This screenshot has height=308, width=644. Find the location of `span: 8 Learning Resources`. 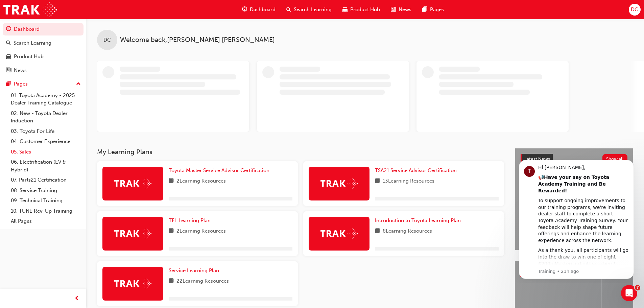

span: 8 Learning Resources is located at coordinates (407, 231).